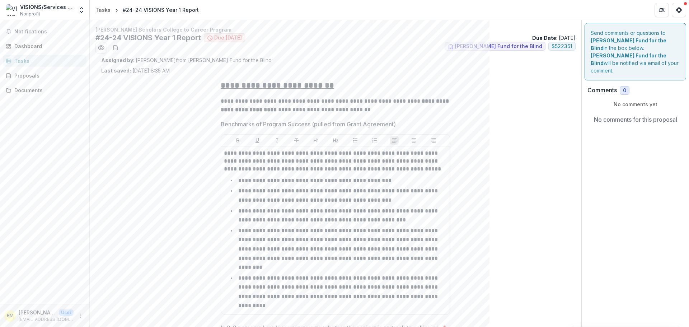 Image resolution: width=689 pixels, height=327 pixels. What do you see at coordinates (116, 48) in the screenshot?
I see `button: download-word-button` at bounding box center [116, 48].